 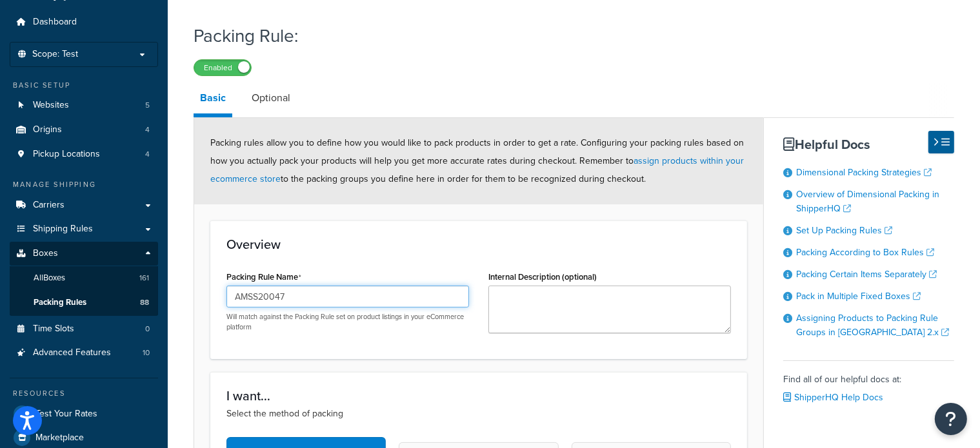 I want to click on h3: Overview, so click(x=479, y=244).